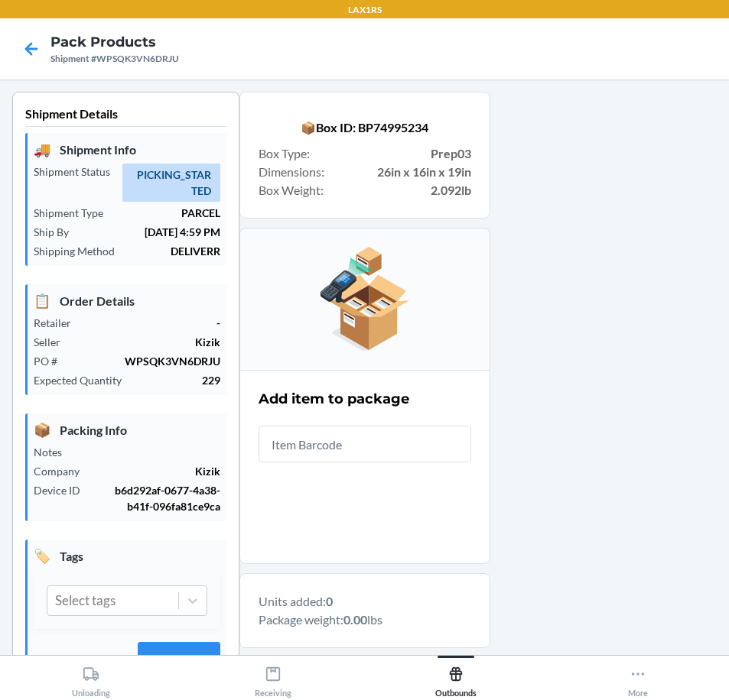 The width and height of the screenshot is (729, 700). Describe the element at coordinates (127, 430) in the screenshot. I see `p: Packing Info` at that location.